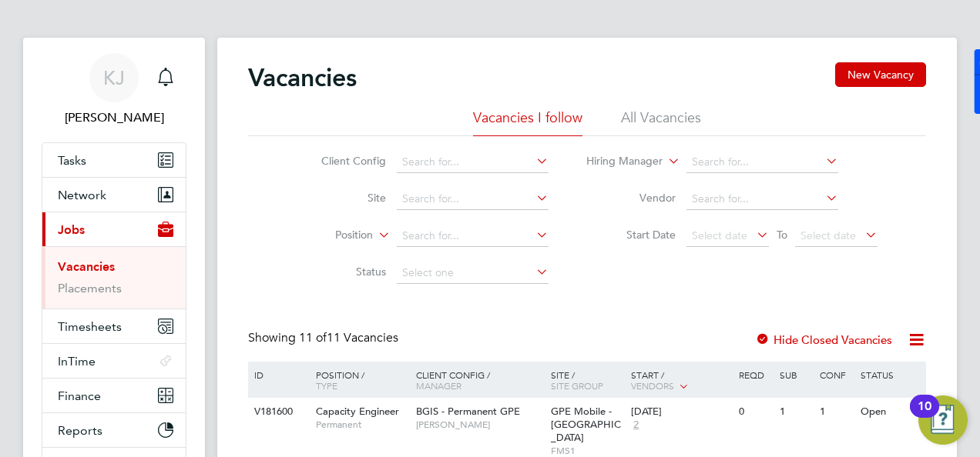 The height and width of the screenshot is (457, 980). I want to click on span: Reports, so click(80, 430).